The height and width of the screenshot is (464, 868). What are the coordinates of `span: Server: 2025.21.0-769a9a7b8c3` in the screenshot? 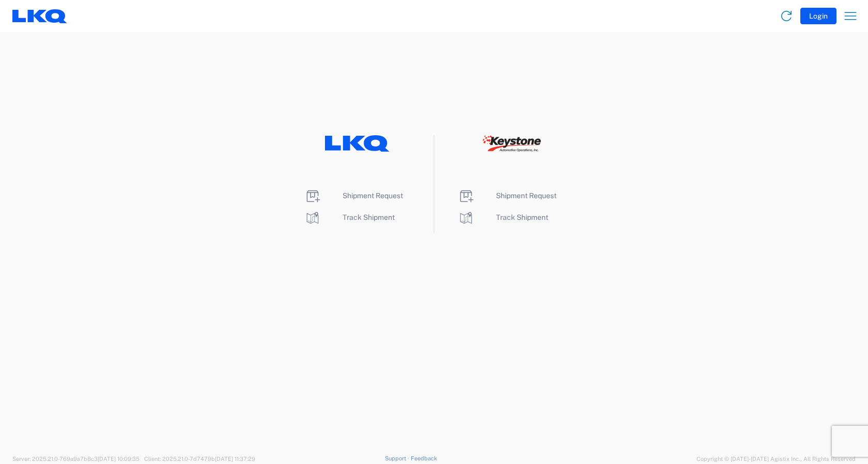 It's located at (76, 459).